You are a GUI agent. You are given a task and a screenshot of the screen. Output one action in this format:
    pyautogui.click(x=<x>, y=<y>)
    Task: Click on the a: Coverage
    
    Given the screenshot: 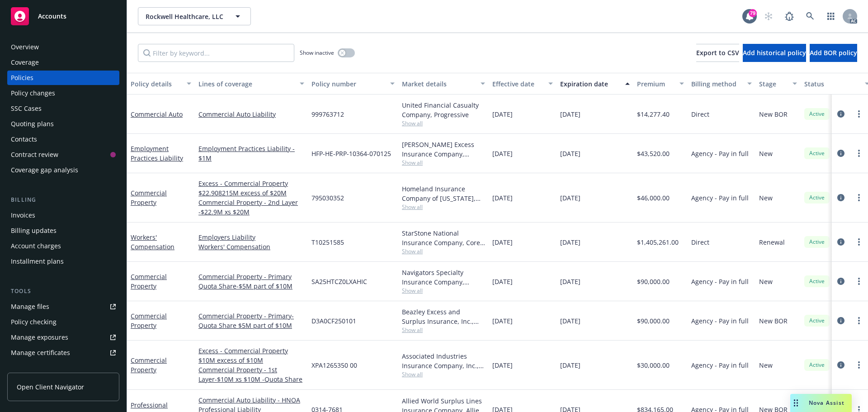 What is the action you would take?
    pyautogui.click(x=63, y=62)
    